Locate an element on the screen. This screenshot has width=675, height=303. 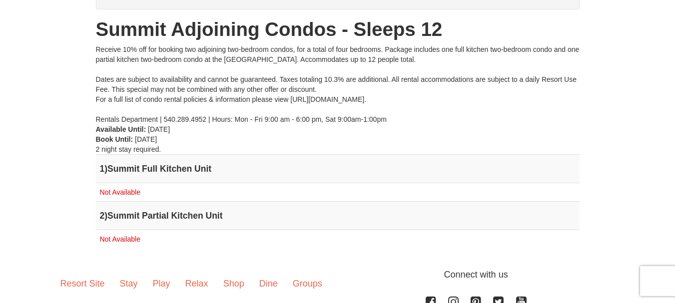
div: Receive 10% off for booking two adjoining two-bedroom condos, for a total of four bedrooms. Packa... is located at coordinates (338, 84).